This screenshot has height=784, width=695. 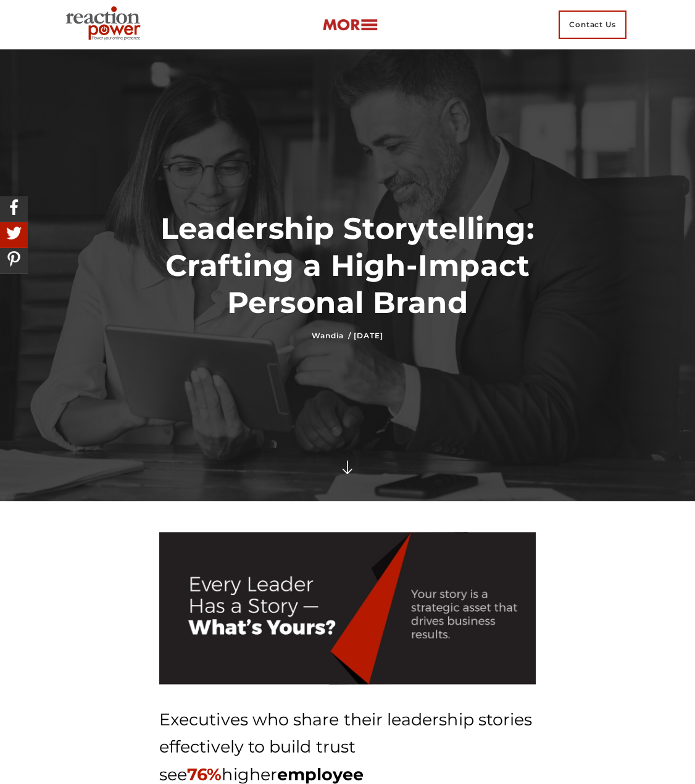 What do you see at coordinates (593, 25) in the screenshot?
I see `span: Contact Us` at bounding box center [593, 25].